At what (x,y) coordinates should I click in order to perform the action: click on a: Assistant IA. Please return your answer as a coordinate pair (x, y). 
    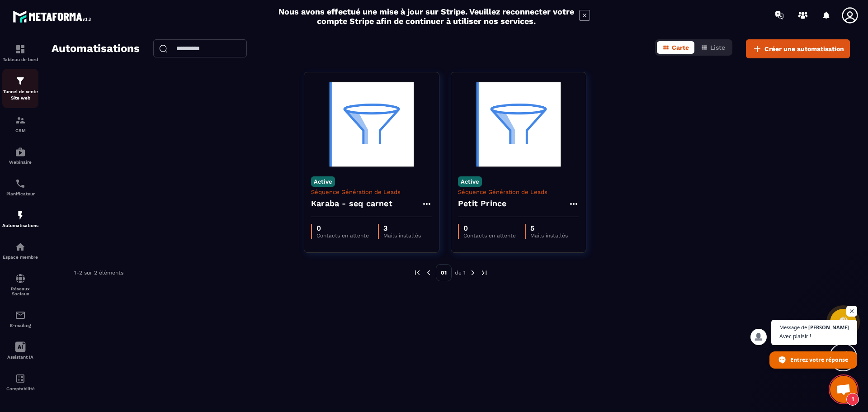
    Looking at the image, I should click on (20, 350).